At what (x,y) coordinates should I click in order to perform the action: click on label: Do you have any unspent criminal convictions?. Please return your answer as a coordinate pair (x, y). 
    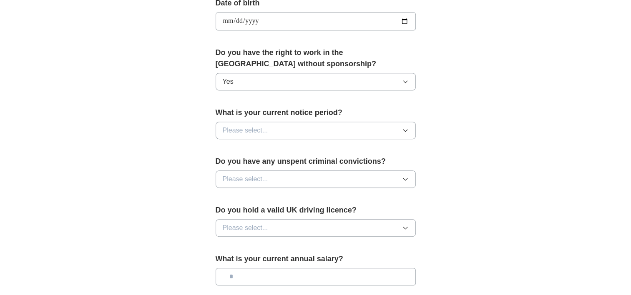
    Looking at the image, I should click on (316, 161).